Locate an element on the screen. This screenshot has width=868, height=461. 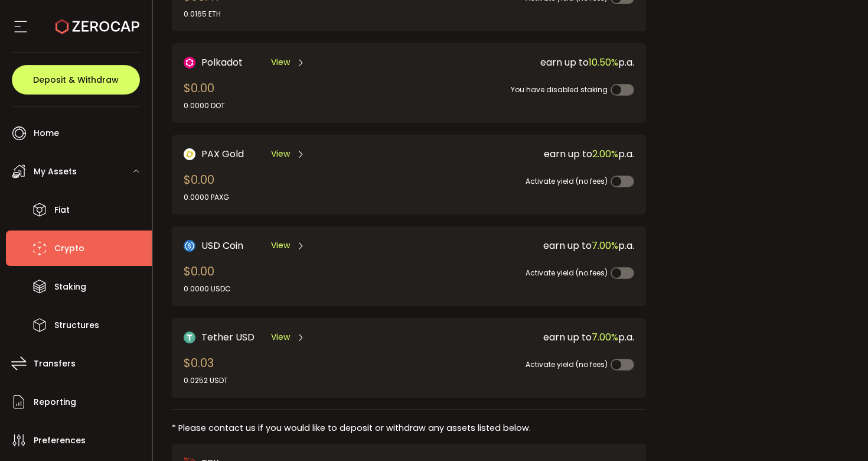
span: Preferences is located at coordinates (59, 440).